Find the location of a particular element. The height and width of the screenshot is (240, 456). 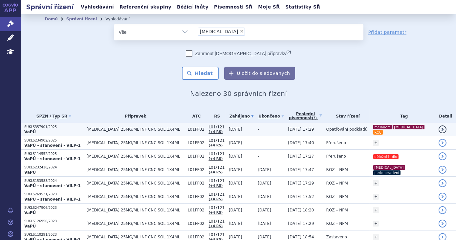

a: Přidat parametr is located at coordinates (387, 32).